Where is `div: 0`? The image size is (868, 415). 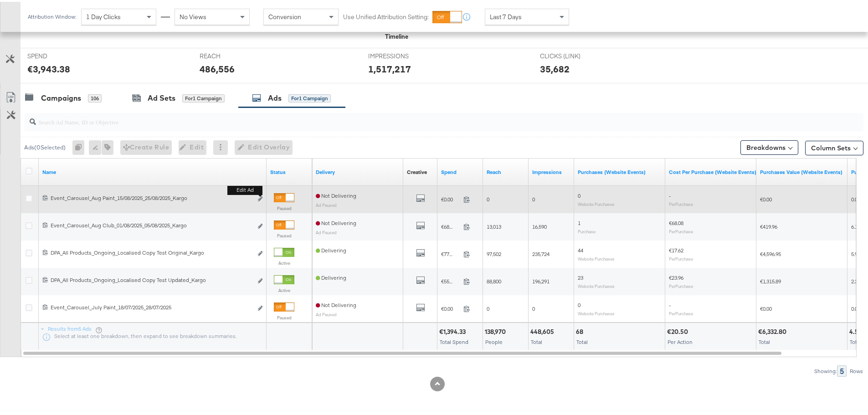 div: 0 is located at coordinates (81, 146).